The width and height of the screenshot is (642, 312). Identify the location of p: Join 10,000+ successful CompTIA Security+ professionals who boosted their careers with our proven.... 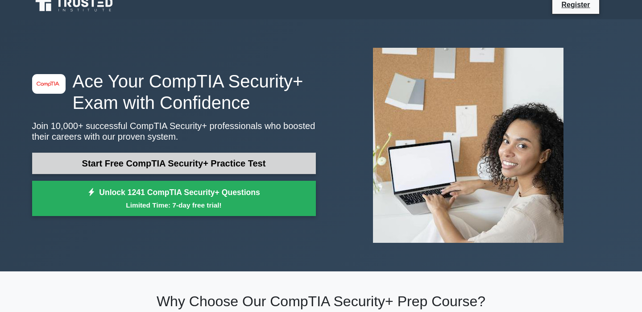
(174, 131).